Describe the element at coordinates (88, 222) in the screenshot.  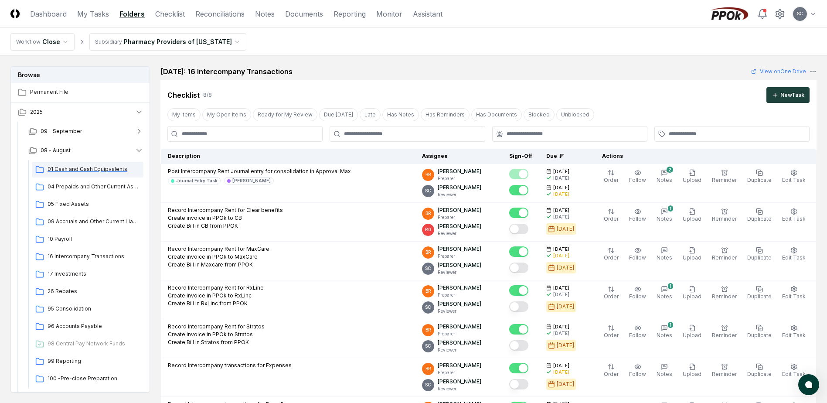
I see `a: 09 Accruals and Other Current Liabilities` at that location.